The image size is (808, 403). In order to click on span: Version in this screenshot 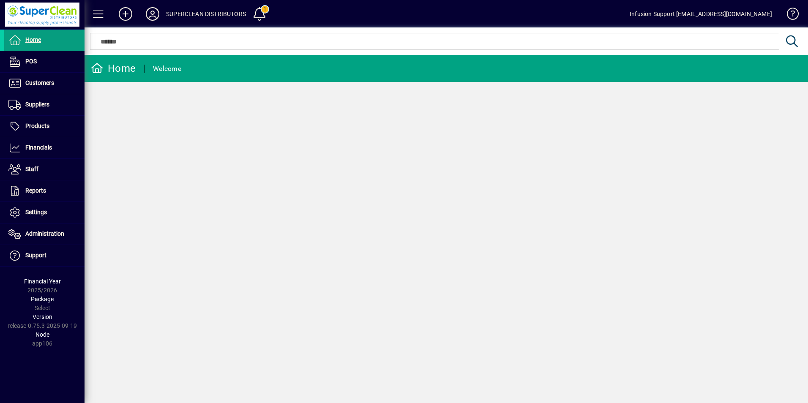, I will do `click(42, 317)`.